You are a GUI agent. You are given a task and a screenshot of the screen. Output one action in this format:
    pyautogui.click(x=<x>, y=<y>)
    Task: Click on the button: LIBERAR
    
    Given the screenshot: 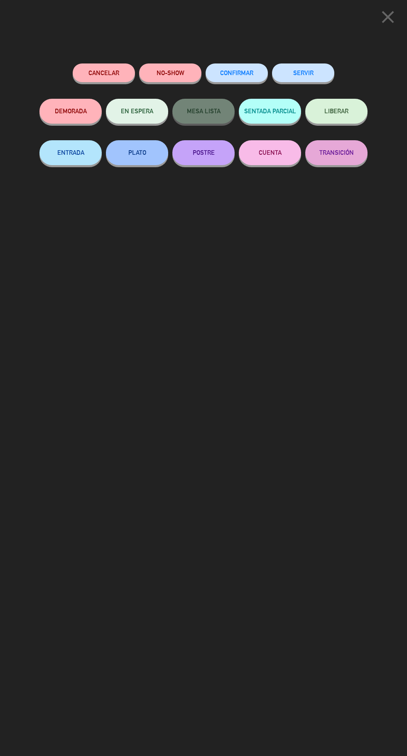 What is the action you would take?
    pyautogui.click(x=336, y=111)
    